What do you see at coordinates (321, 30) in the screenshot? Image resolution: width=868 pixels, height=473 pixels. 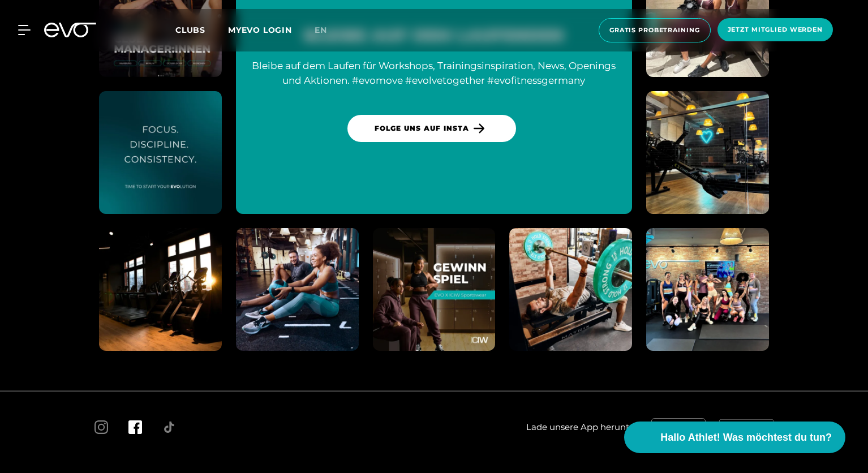 I see `span: en` at bounding box center [321, 30].